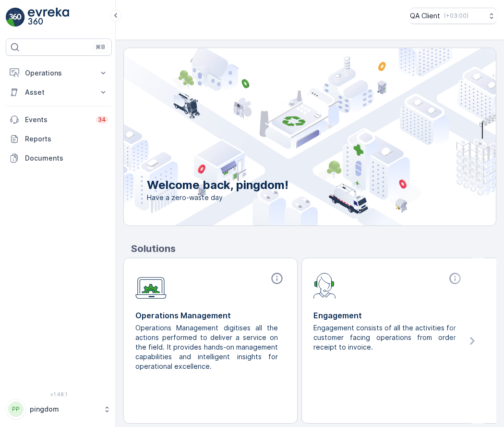 The height and width of the screenshot is (427, 504). What do you see at coordinates (211, 315) in the screenshot?
I see `p: Operations Management` at bounding box center [211, 315].